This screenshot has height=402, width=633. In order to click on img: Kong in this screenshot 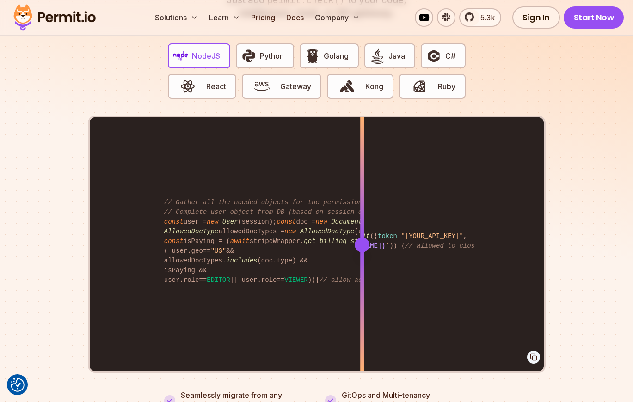, I will do `click(347, 86)`.